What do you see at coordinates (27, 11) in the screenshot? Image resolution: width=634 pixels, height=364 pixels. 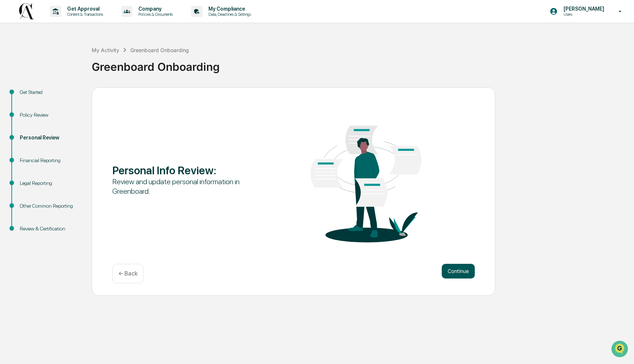 I see `img: logo` at bounding box center [27, 11].